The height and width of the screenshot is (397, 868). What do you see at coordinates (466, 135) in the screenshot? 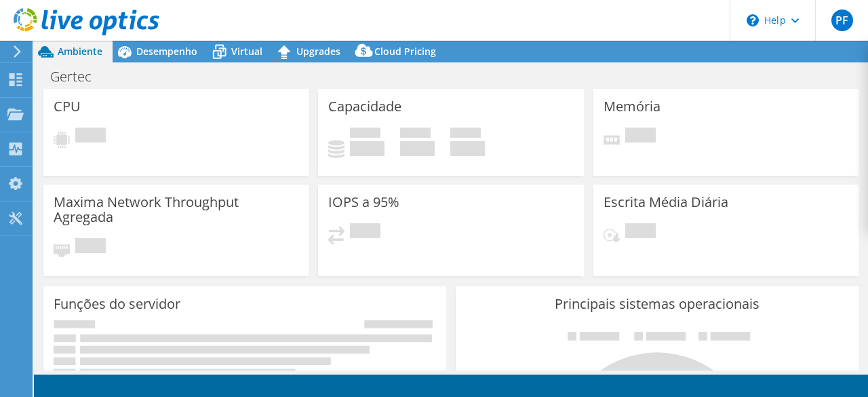
I see `span: Total` at bounding box center [466, 135].